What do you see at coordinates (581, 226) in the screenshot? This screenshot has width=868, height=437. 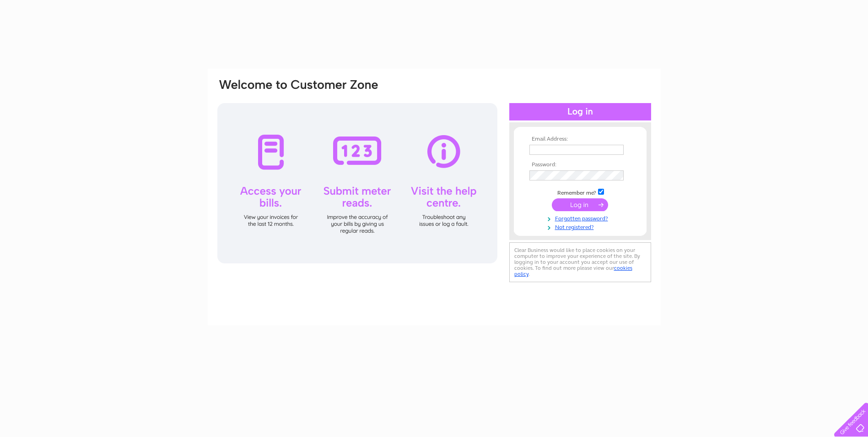 I see `a: Not registered?` at bounding box center [581, 226].